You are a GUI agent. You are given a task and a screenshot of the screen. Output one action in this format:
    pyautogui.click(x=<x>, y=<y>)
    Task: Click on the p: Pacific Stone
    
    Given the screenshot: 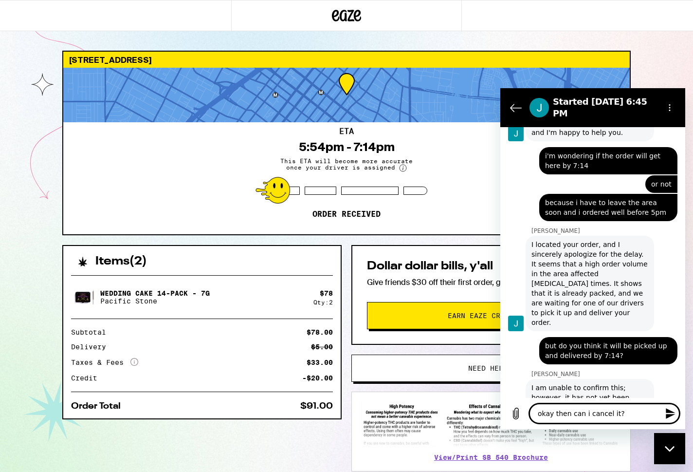 What is the action you would take?
    pyautogui.click(x=155, y=301)
    